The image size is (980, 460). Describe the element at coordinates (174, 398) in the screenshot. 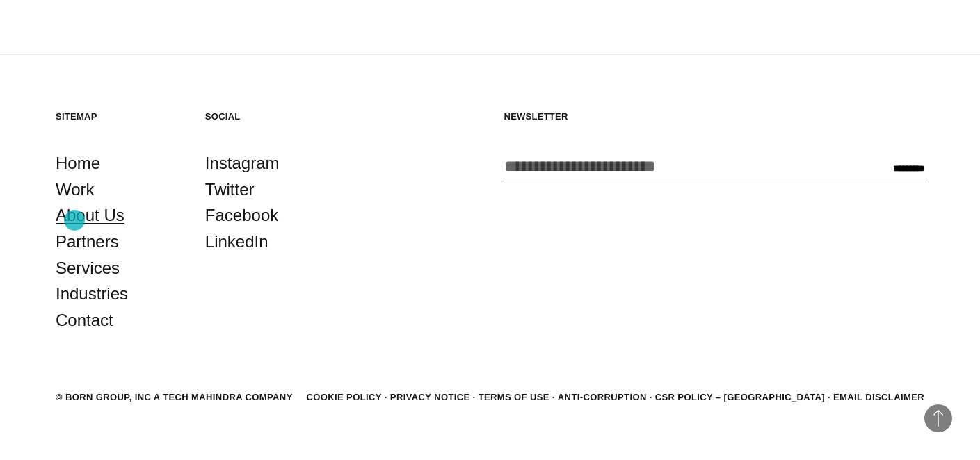

I see `div: © BORN GROUP, INC A Tech Mahindra Company` at that location.